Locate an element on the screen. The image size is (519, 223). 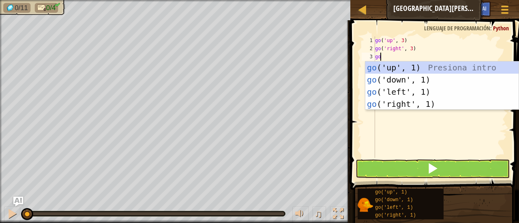
span: Python is located at coordinates (501, 28).